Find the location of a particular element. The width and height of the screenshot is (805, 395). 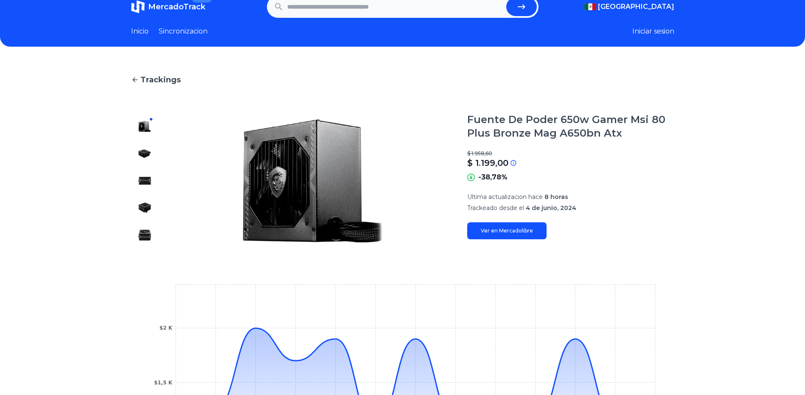

span: 8 horas is located at coordinates (556, 197).